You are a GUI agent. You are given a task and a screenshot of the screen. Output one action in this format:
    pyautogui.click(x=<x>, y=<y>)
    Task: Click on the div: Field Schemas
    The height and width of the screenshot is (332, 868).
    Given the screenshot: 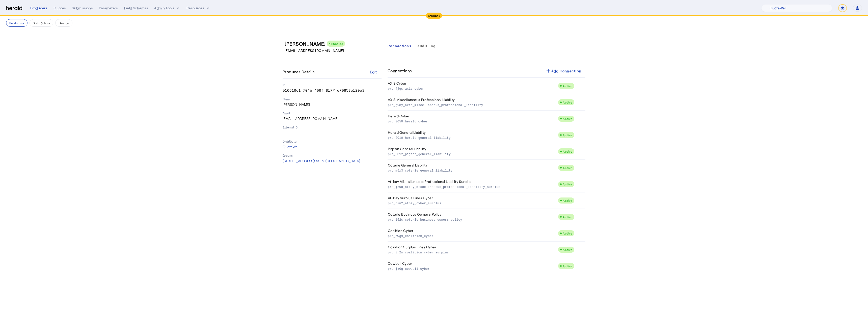 What is the action you would take?
    pyautogui.click(x=136, y=8)
    